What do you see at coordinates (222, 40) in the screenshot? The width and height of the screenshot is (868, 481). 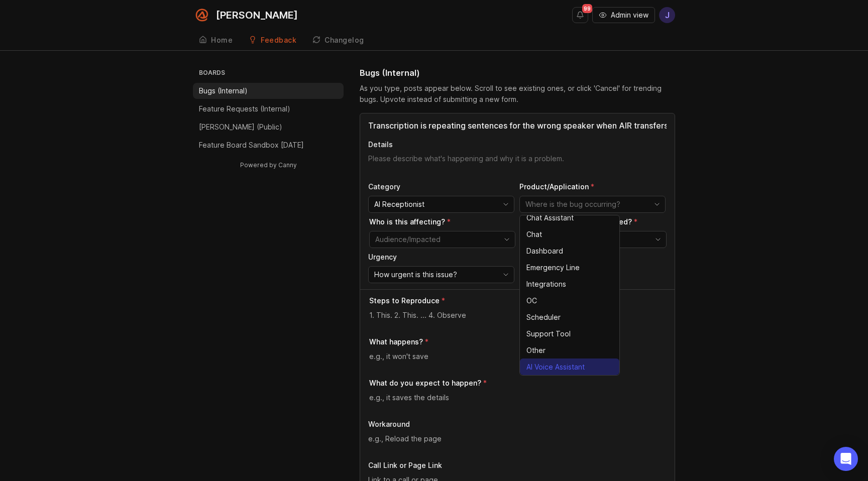 I see `div: Home` at bounding box center [222, 40].